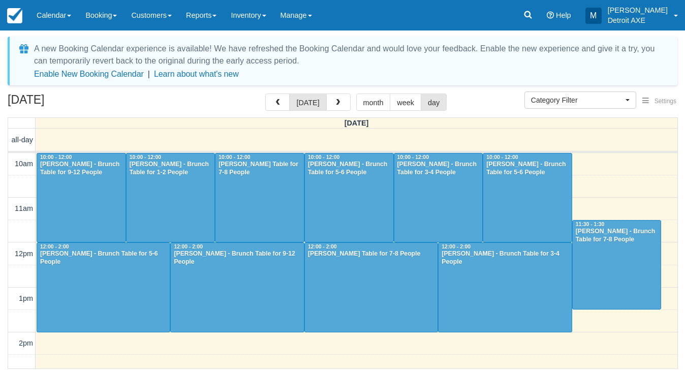 The image size is (685, 371). I want to click on button: day, so click(433, 102).